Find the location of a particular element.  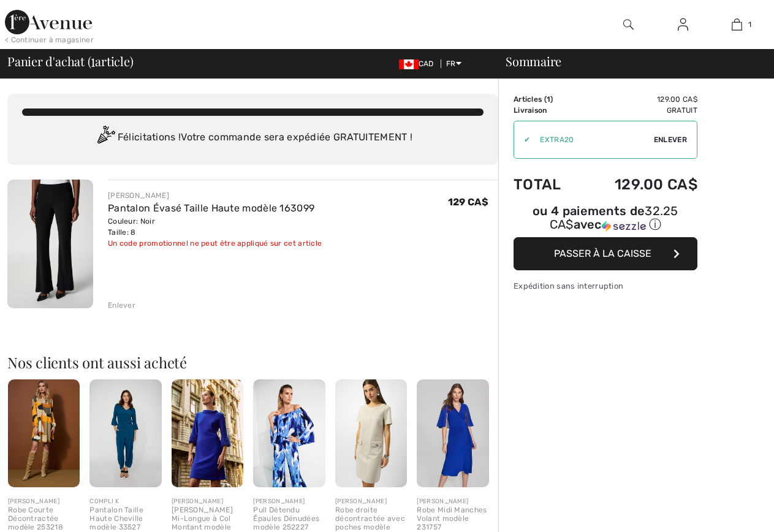

img: Pantalon Évasé Taille Haute modèle 163099 is located at coordinates (50, 244).